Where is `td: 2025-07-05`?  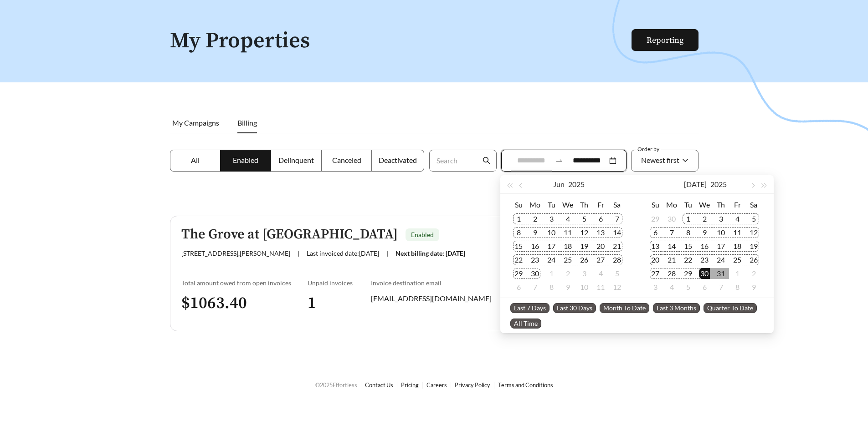
td: 2025-07-05 is located at coordinates (617, 274).